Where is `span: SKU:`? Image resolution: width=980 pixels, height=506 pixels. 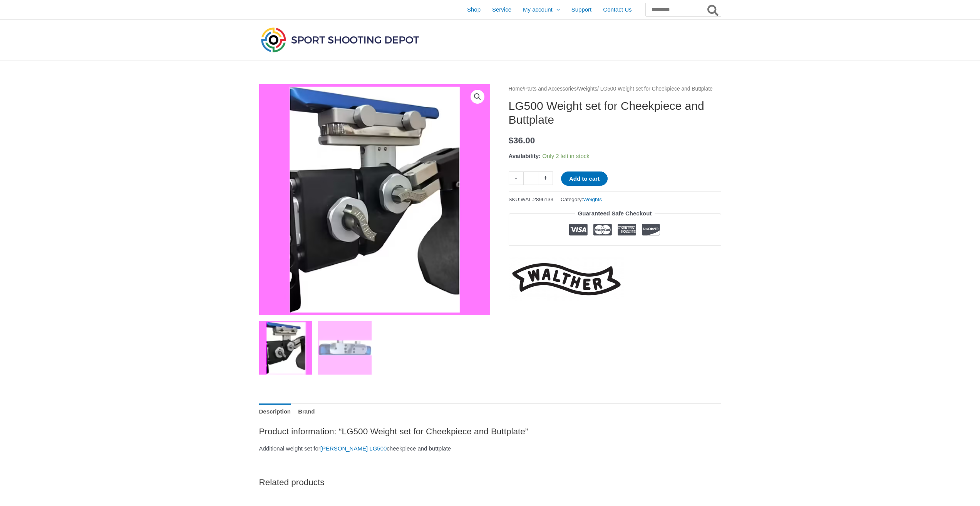
span: SKU: is located at coordinates (531, 199).